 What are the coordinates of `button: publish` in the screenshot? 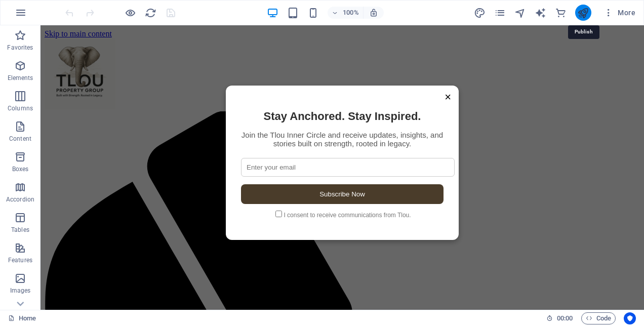 It's located at (583, 13).